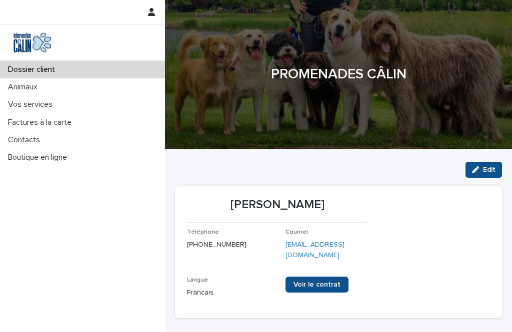 This screenshot has height=332, width=512. What do you see at coordinates (483, 170) in the screenshot?
I see `button: Edit` at bounding box center [483, 170].